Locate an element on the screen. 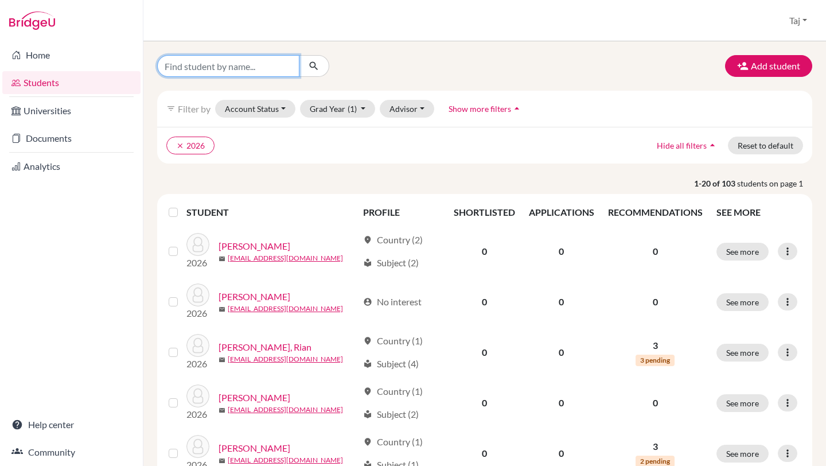 This screenshot has height=466, width=826. img: Abou Ahmad, Rayan is located at coordinates (198, 295).